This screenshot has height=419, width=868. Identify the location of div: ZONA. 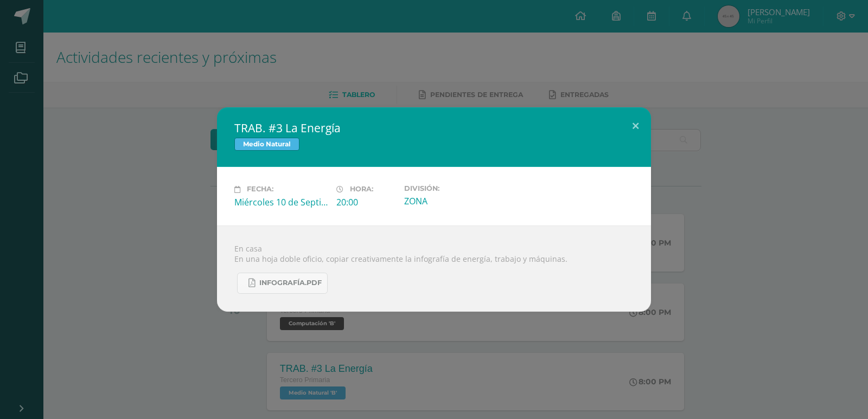
(451, 201).